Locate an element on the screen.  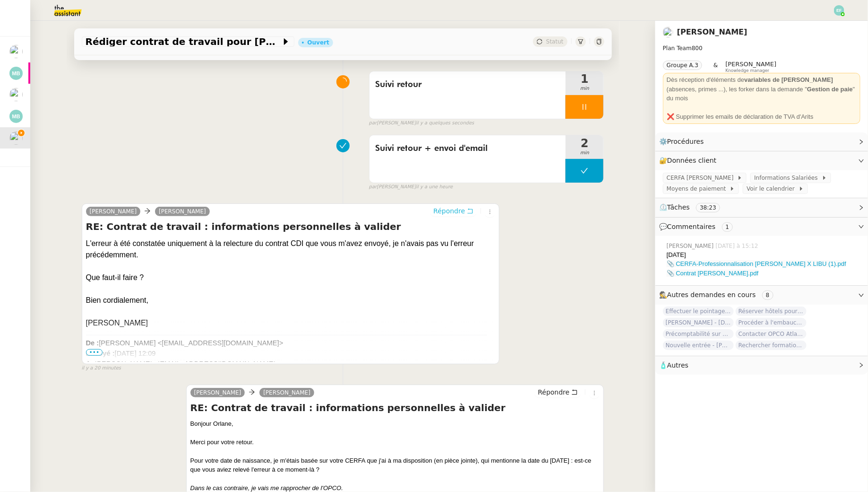
span: 800 is located at coordinates (697, 48).